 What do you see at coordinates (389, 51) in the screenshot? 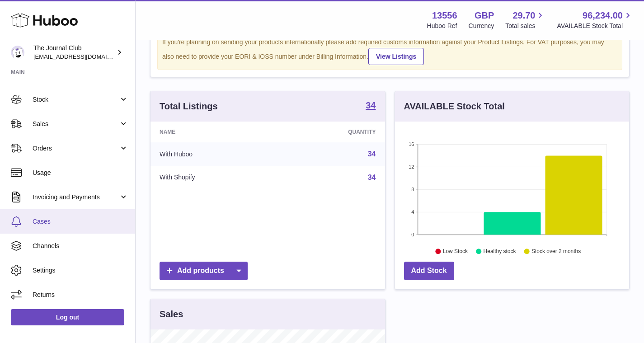
I see `div: If you're planning on sending your products internationally please add required customs informati...` at bounding box center [389, 51].